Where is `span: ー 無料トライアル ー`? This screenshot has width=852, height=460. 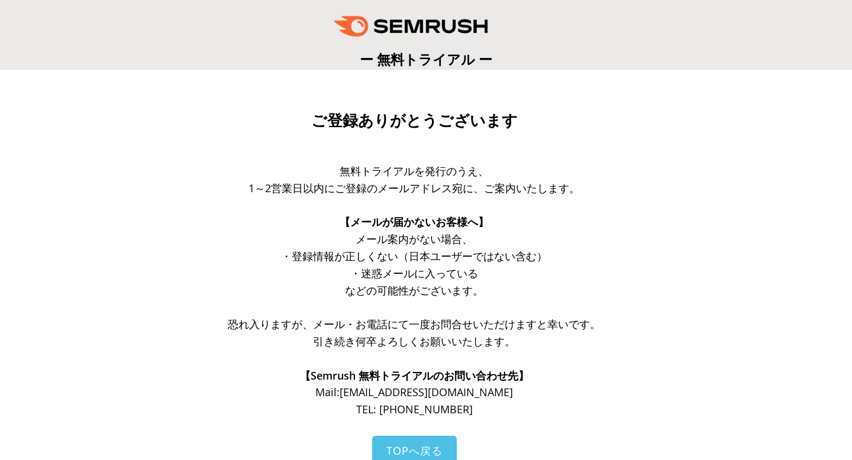
span: ー 無料トライアル ー is located at coordinates (426, 59).